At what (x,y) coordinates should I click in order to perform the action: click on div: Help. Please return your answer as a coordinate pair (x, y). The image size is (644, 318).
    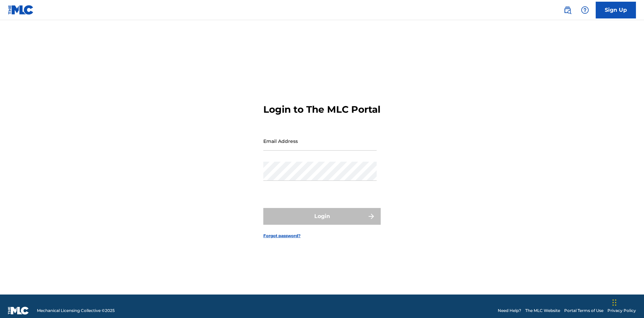
    Looking at the image, I should click on (585, 10).